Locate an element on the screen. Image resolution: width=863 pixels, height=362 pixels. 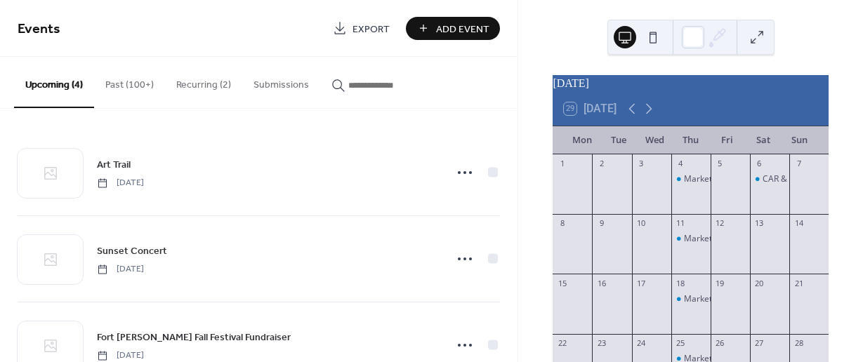
div: 2 is located at coordinates (601, 164).